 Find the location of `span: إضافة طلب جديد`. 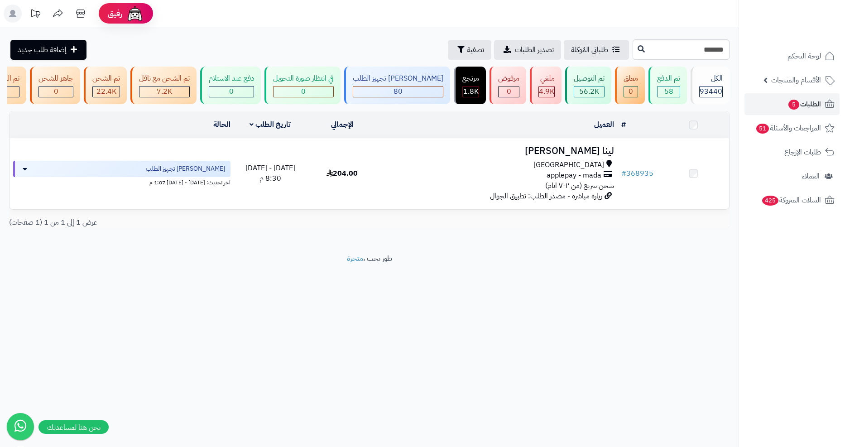

span: إضافة طلب جديد is located at coordinates (42, 50).